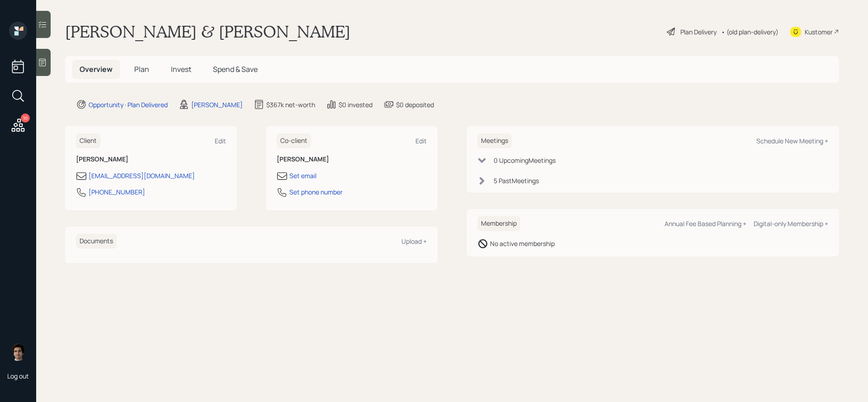 The height and width of the screenshot is (402, 868). I want to click on div: $0 invested, so click(355, 104).